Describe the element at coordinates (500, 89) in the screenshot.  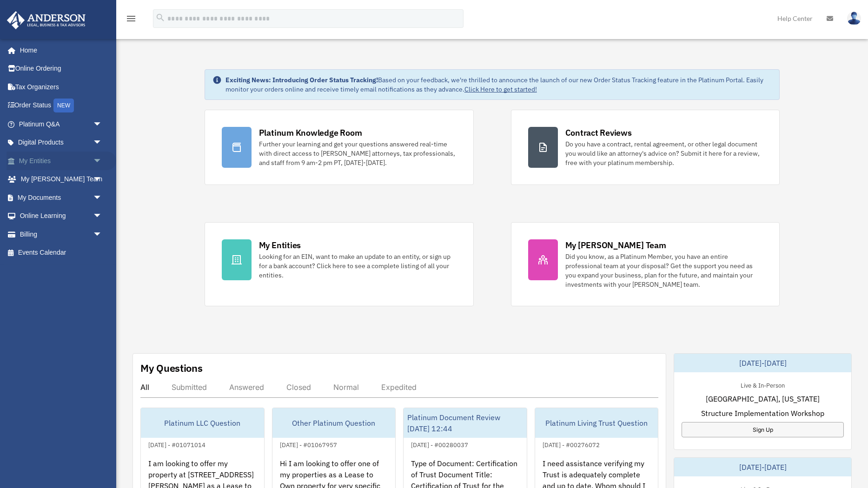
I see `a: Click Here to get started!` at that location.